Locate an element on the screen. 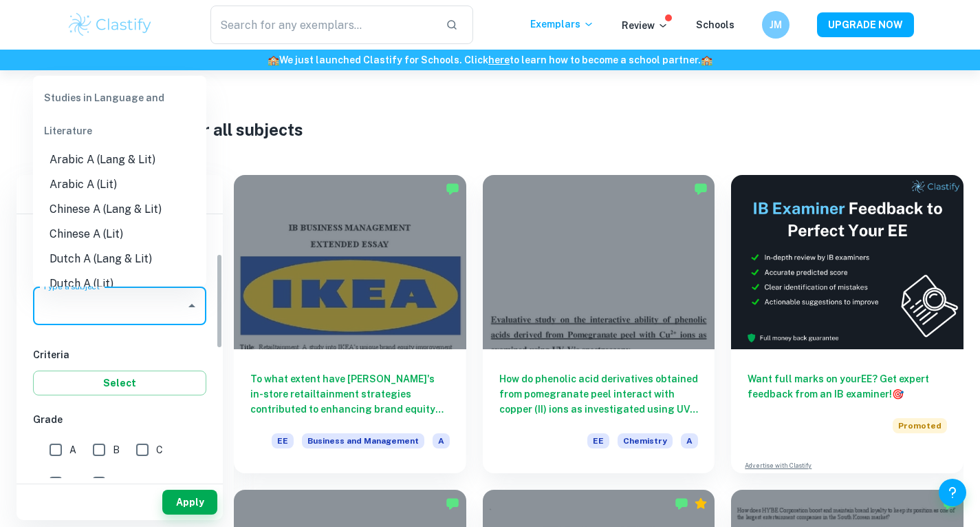 This screenshot has height=527, width=980. h1: IB EE examples for all subjects is located at coordinates (490, 130).